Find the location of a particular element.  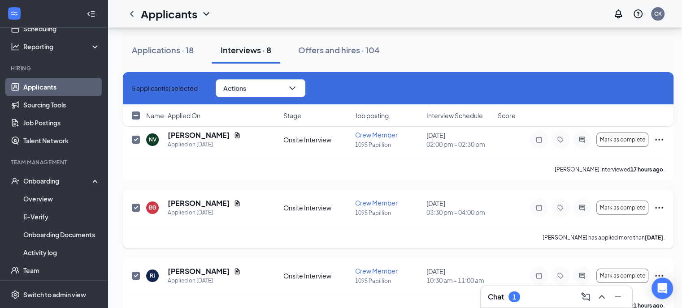

span: Name · Applied On is located at coordinates (173, 116).